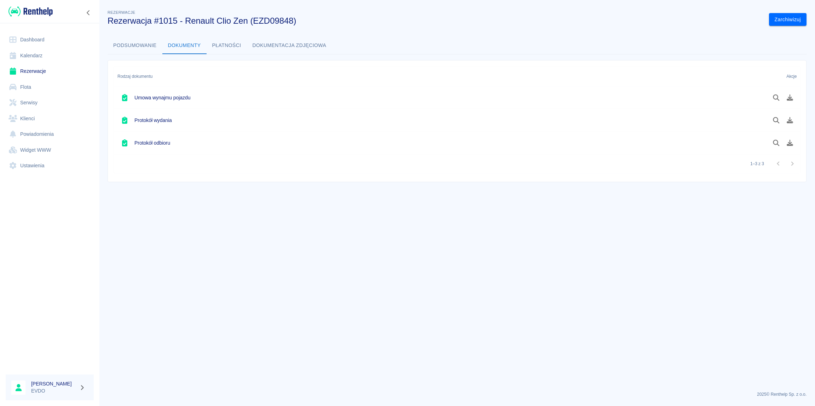  I want to click on button: Podsumowanie, so click(135, 46).